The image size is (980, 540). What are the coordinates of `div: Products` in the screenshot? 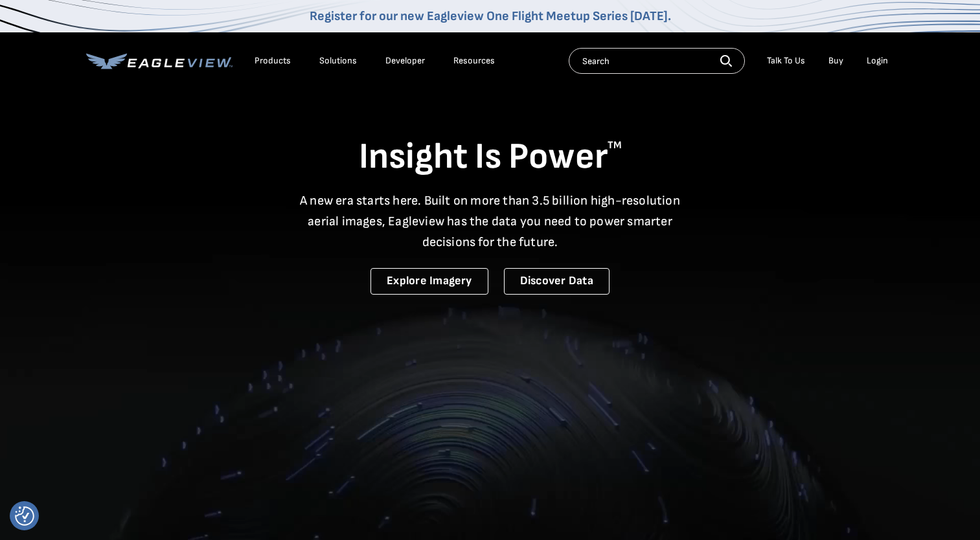 It's located at (272, 61).